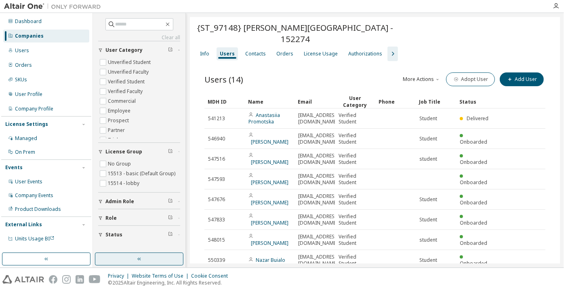 The width and height of the screenshot is (564, 291). I want to click on div: Status, so click(477, 101).